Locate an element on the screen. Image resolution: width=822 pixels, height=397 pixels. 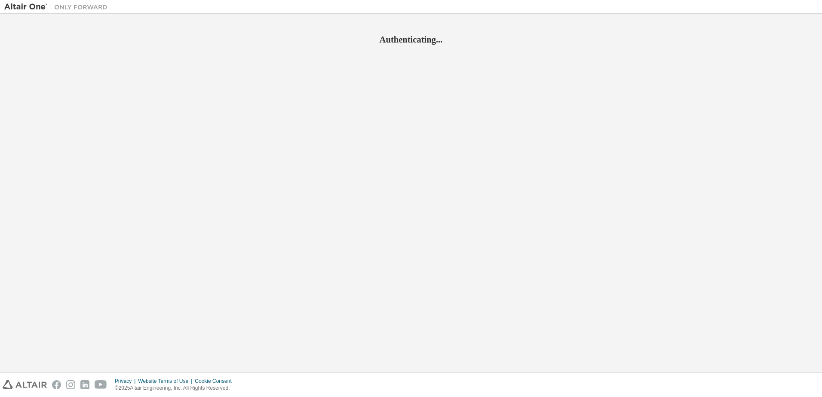
img: instagram.svg is located at coordinates (71, 385).